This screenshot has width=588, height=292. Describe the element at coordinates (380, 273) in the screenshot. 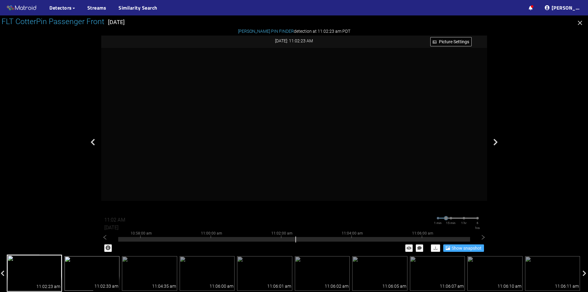

I see `img: 1754935565.584107.jpg` at that location.